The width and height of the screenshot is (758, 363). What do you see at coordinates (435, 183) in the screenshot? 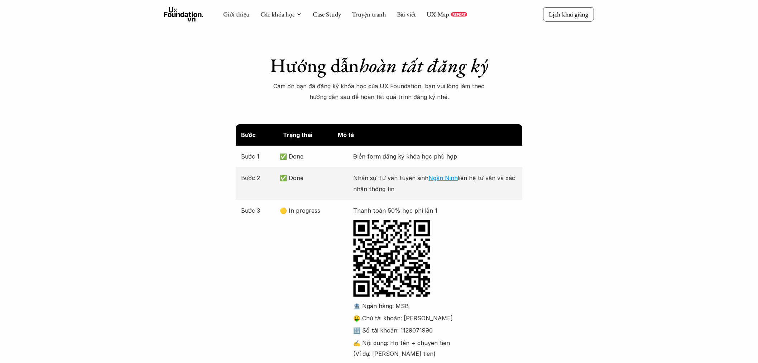
I see `p: Nhân sự Tư vấn tuyển sinh liên hệ tư vấn và xác nhận thông tin` at bounding box center [435, 183].